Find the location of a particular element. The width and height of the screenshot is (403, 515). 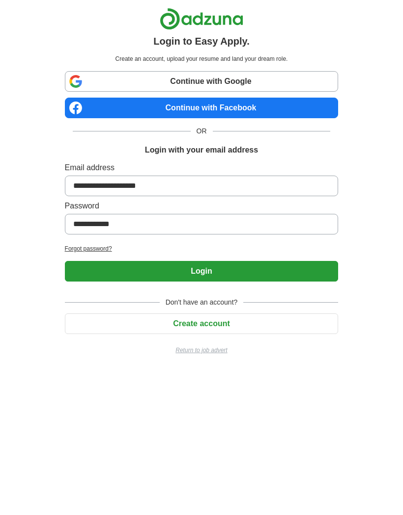

button: Create account is located at coordinates (201, 324).